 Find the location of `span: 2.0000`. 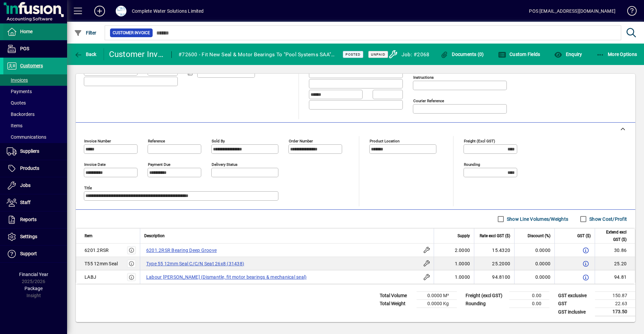

span: 2.0000 is located at coordinates (463, 250).